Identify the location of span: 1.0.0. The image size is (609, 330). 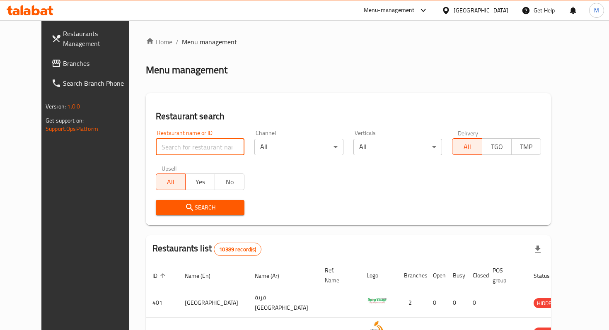
(73, 106).